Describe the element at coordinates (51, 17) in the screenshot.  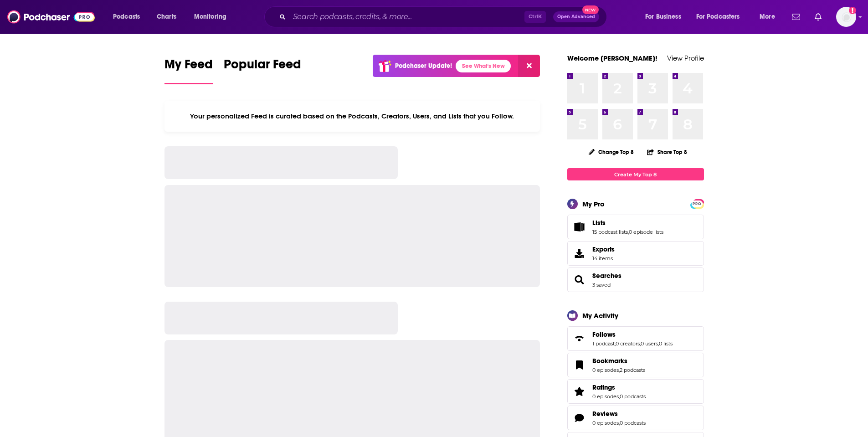
I see `img: Podchaser - Follow, Share and Rate Podcasts` at that location.